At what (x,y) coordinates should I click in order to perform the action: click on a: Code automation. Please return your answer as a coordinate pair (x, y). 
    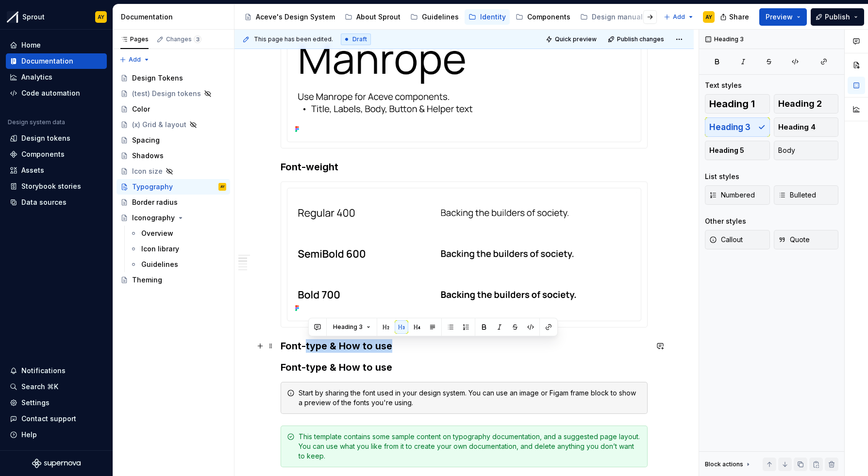
    Looking at the image, I should click on (57, 93).